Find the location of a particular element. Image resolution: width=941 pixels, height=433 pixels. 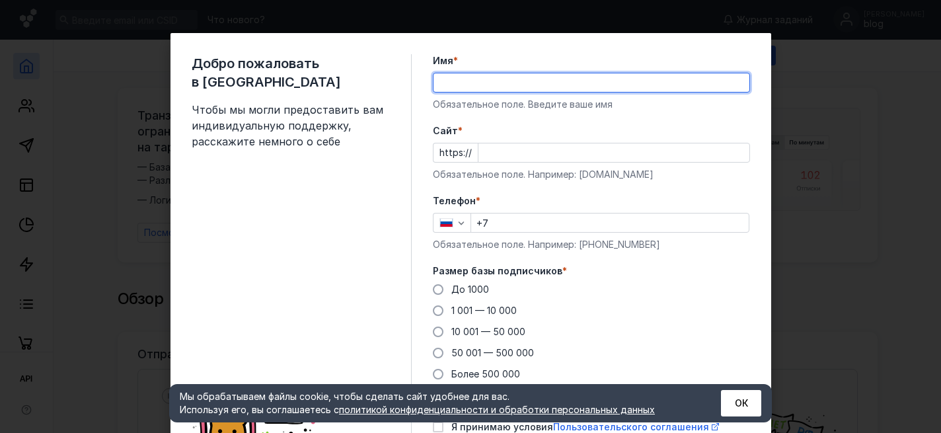

span: Телефон is located at coordinates (454, 201).